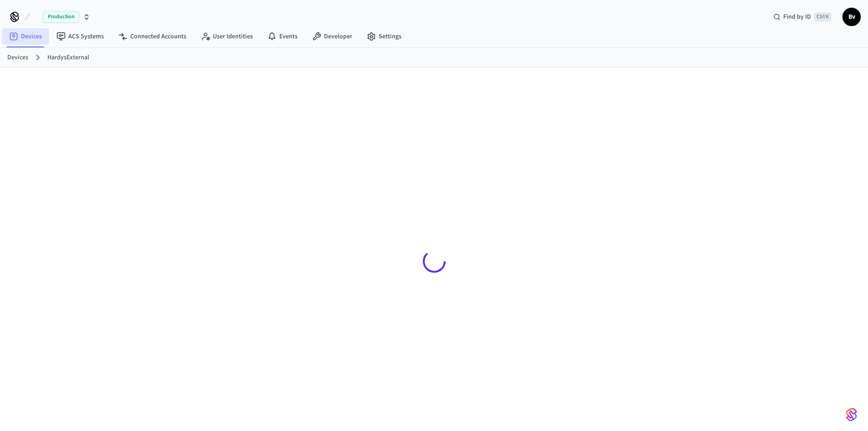  I want to click on div: Find by IDCtrl K, so click(803, 17).